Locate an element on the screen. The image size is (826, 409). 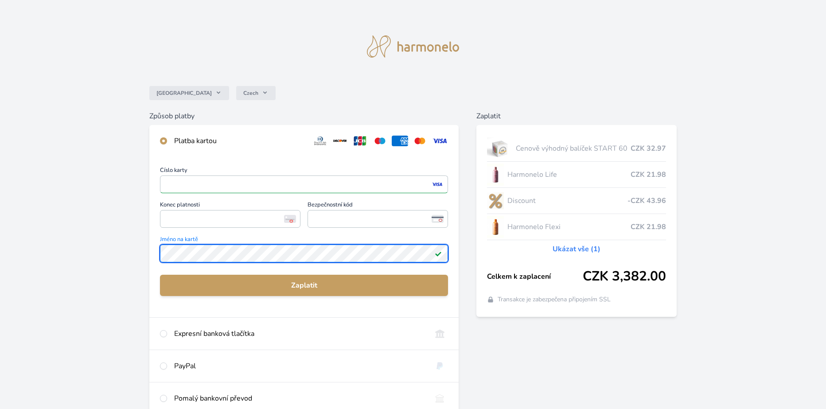
a: Ukázat vše (1) is located at coordinates (576, 249).